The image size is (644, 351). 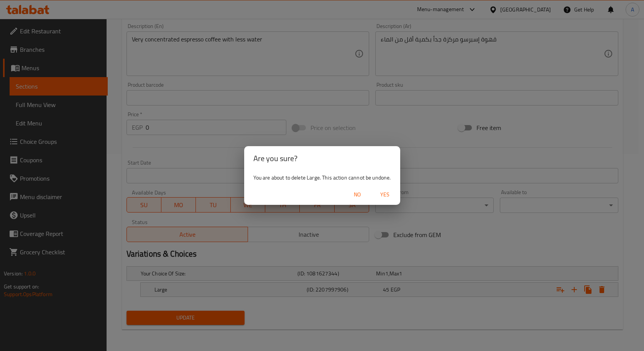 What do you see at coordinates (322, 159) in the screenshot?
I see `h2: Are you sure?` at bounding box center [322, 159].